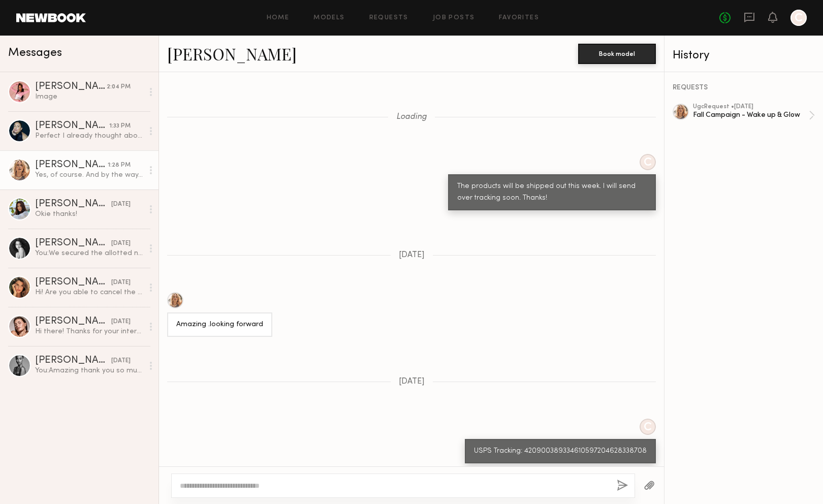  Describe the element at coordinates (118, 87) in the screenshot. I see `div: 2:04 PM` at that location.